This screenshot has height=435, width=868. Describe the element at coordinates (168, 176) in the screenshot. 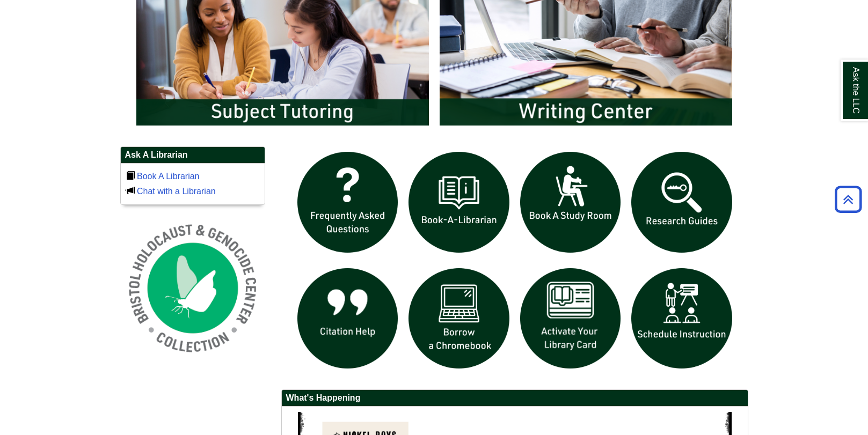

I see `a: Book A Librarian` at that location.